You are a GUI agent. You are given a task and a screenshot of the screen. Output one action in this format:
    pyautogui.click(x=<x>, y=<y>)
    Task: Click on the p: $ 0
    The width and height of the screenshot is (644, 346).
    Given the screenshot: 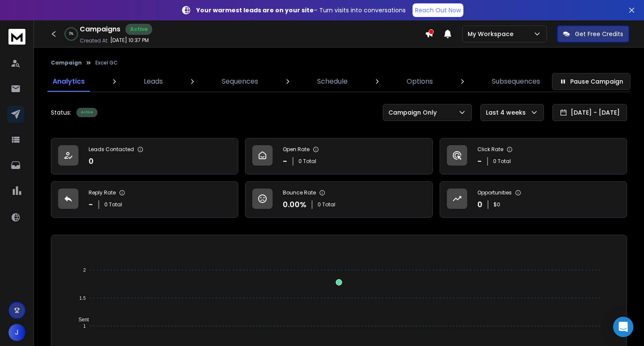 What is the action you would take?
    pyautogui.click(x=497, y=204)
    